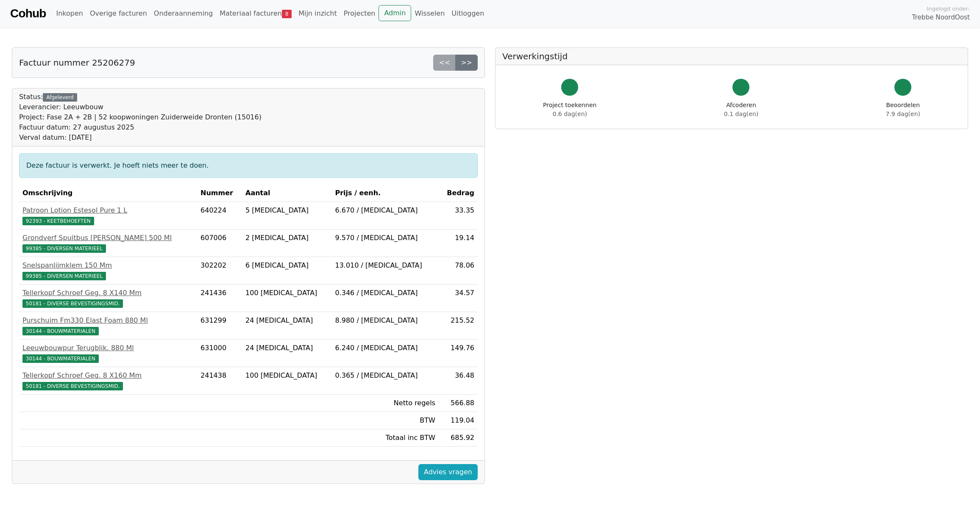 This screenshot has height=506, width=980. I want to click on a: Wisselen, so click(429, 13).